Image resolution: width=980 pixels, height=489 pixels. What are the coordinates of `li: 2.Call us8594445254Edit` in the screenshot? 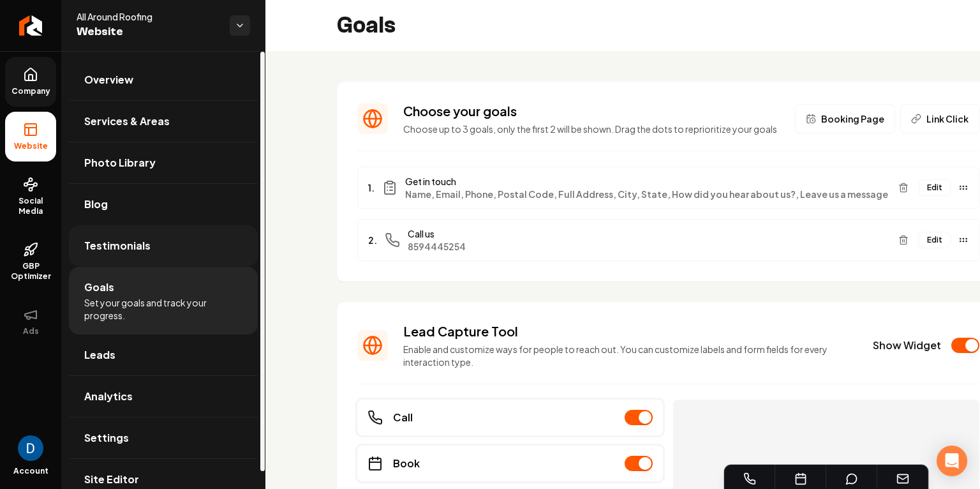 It's located at (668, 240).